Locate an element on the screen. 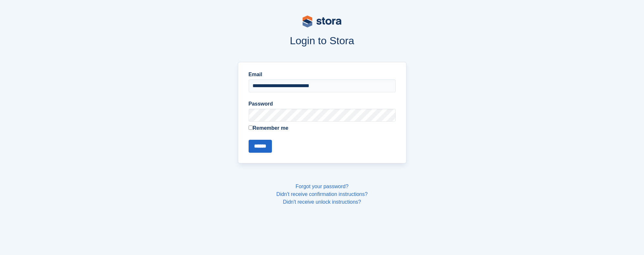 This screenshot has width=644, height=255. a: Didn't receive confirmation instructions? is located at coordinates (322, 195).